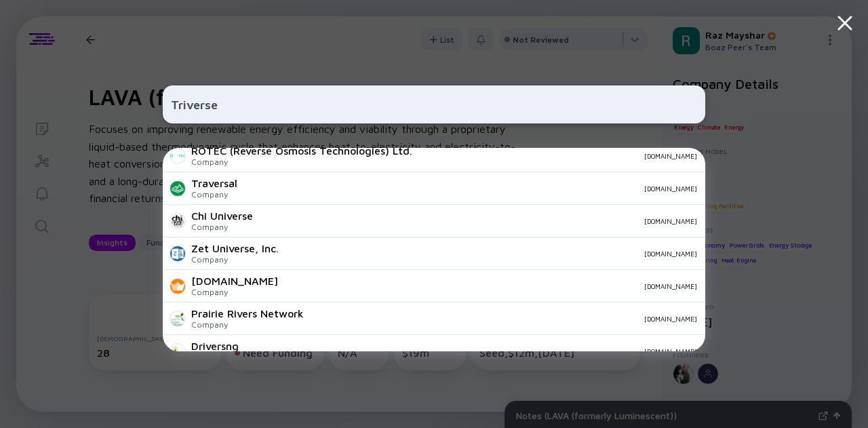 The image size is (868, 428). I want to click on div: ROTEC (Reverse Osmosis Technologies) Ltd., so click(302, 151).